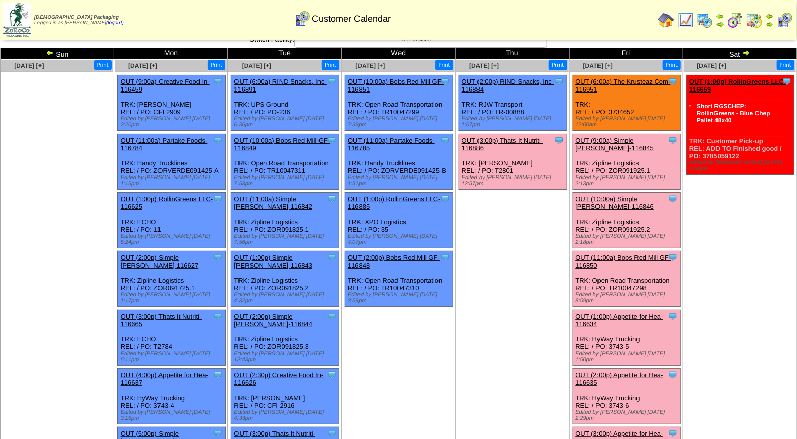  I want to click on a: OUT (6:00a) The Krusteaz Com-116951, so click(623, 86).